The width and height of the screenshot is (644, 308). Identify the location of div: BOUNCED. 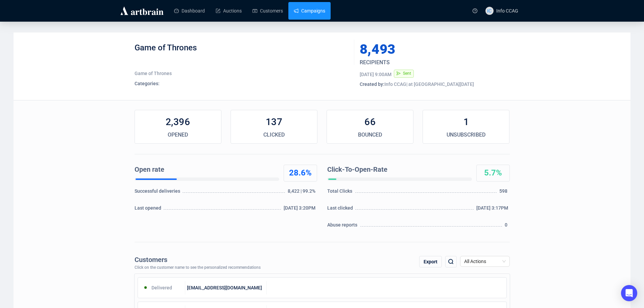
(370, 135).